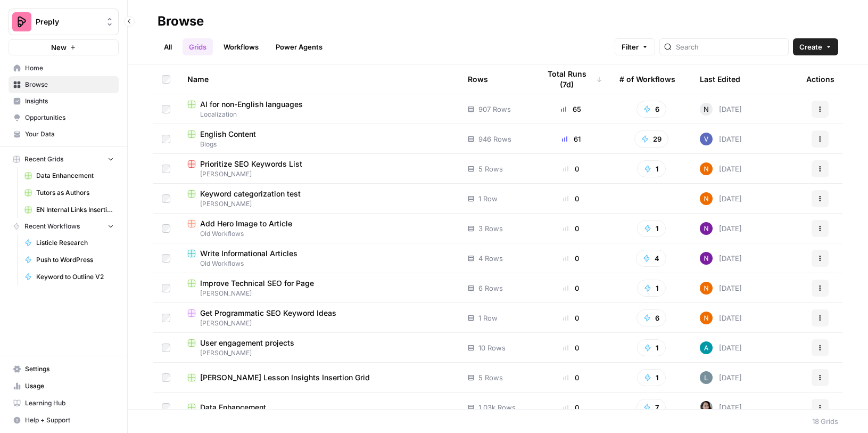 The image size is (868, 433). Describe the element at coordinates (251, 164) in the screenshot. I see `span: Prioritize SEO Keywords List` at that location.